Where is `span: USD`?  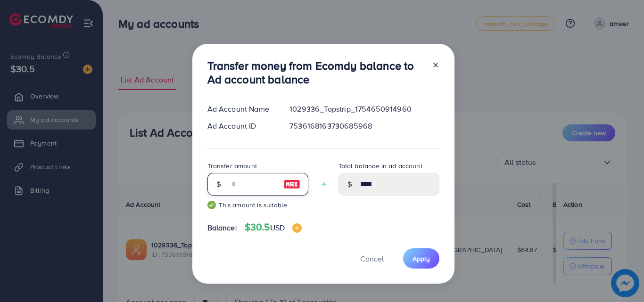
span: USD is located at coordinates (277, 227).